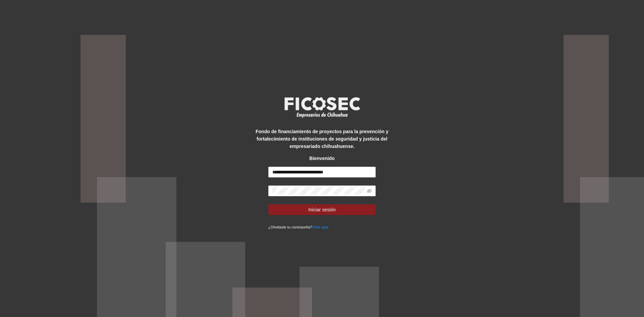  What do you see at coordinates (322, 139) in the screenshot?
I see `strong: Fondo de financiamiento de proyectos para la prevención y fortalecimiento de instituciones de seg...` at bounding box center [322, 139].